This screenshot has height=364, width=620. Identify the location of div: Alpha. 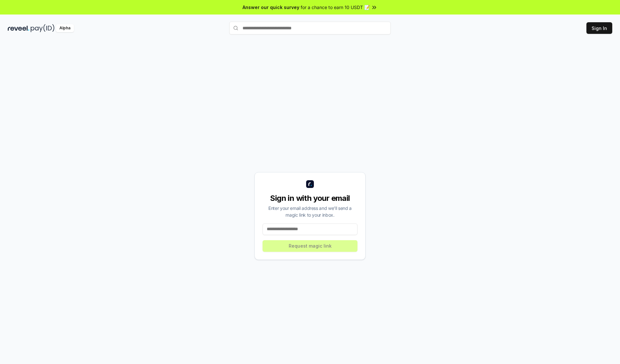
(65, 28).